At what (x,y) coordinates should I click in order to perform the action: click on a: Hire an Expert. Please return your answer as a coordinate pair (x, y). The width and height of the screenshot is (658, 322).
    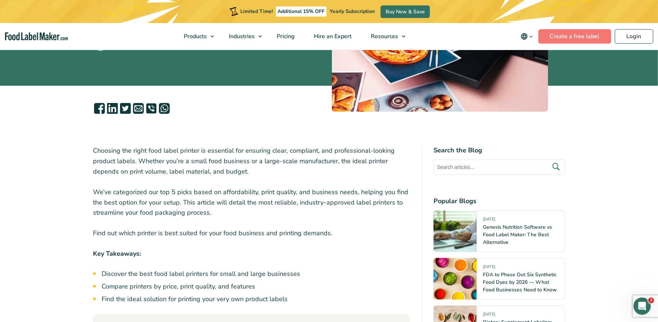
    Looking at the image, I should click on (332, 36).